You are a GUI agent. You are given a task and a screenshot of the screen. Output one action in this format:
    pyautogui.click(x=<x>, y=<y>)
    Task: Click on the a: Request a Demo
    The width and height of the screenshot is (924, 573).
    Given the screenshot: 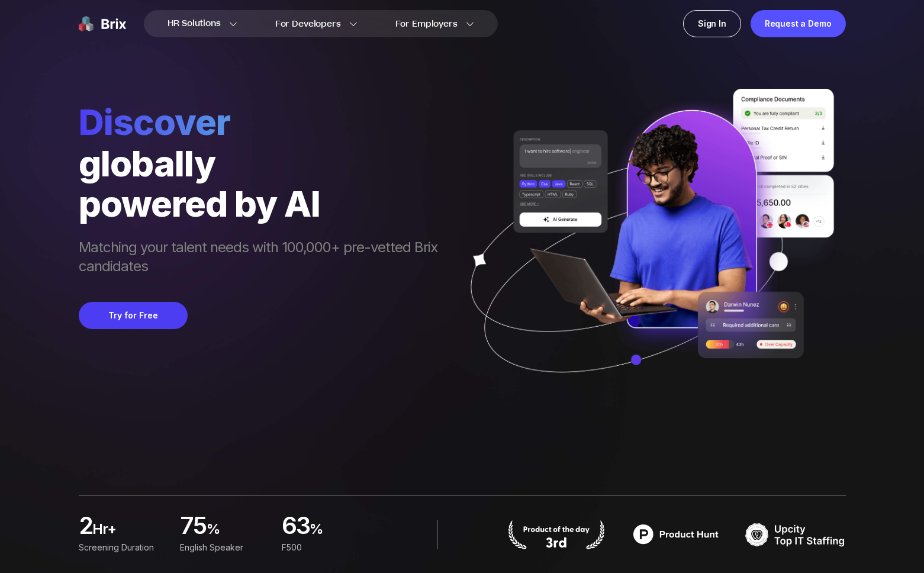 What is the action you would take?
    pyautogui.click(x=798, y=24)
    